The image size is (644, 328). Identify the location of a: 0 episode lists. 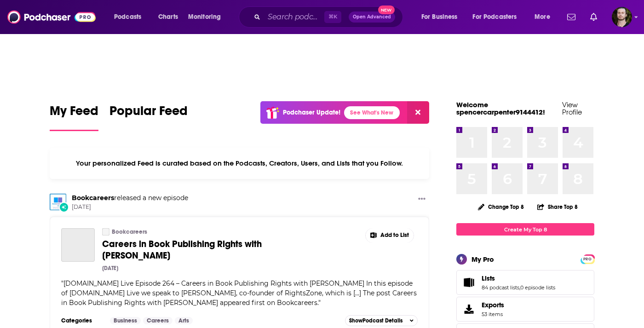
(538, 288).